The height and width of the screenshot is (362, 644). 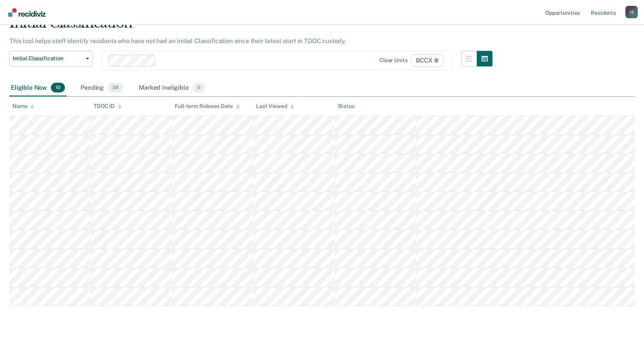 What do you see at coordinates (115, 88) in the screenshot?
I see `span: 38` at bounding box center [115, 88].